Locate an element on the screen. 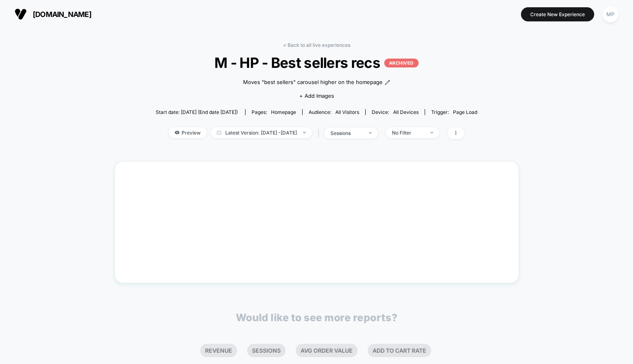 This screenshot has height=364, width=633. li: Revenue is located at coordinates (218, 350).